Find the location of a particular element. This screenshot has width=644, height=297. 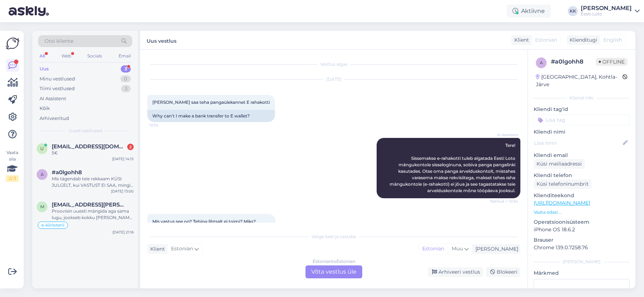

span: Offline is located at coordinates (611, 62).